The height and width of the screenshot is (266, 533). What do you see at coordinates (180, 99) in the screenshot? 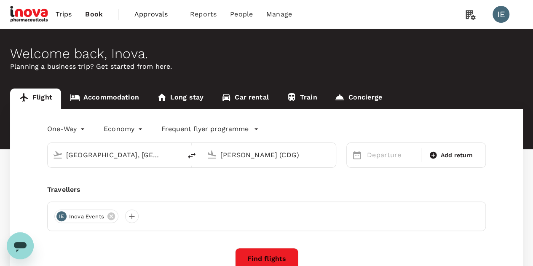
I see `a: Long stay` at bounding box center [180, 99].